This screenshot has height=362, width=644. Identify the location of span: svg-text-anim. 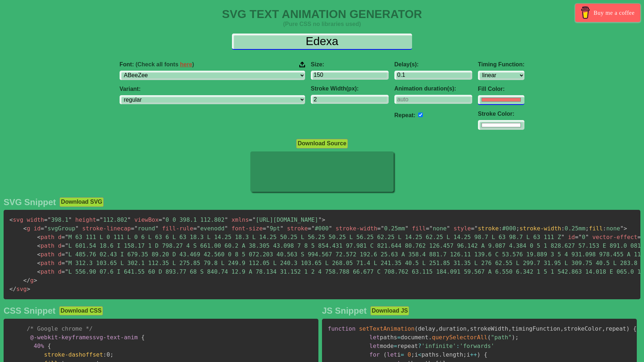
(84, 337).